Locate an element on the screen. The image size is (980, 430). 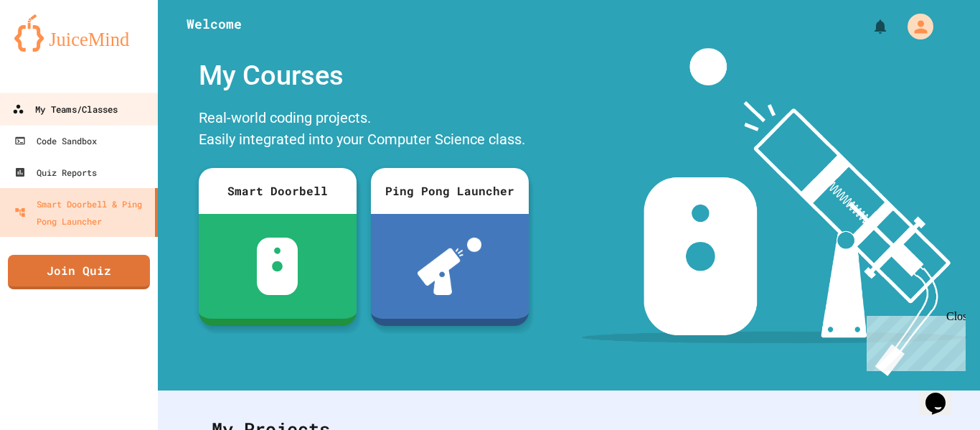
div: Code Sandbox is located at coordinates (56, 140).